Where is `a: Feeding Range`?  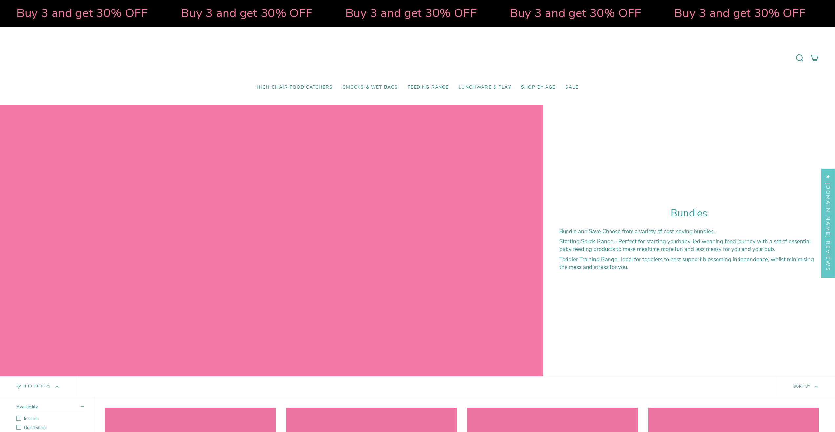
a: Feeding Range is located at coordinates (428, 87).